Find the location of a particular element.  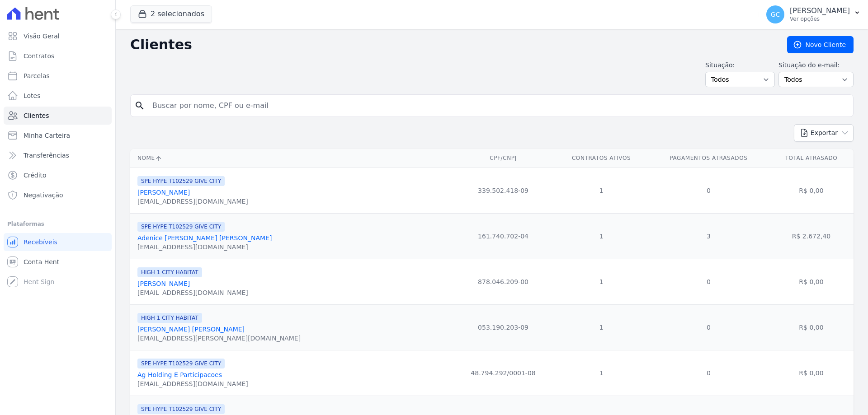

th: Total Atrasado is located at coordinates (811, 158).